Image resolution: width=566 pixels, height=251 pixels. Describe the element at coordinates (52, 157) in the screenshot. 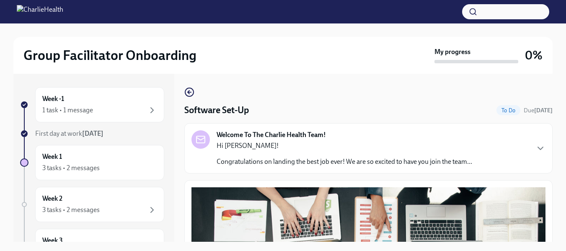

I see `h6: Week 1` at that location.